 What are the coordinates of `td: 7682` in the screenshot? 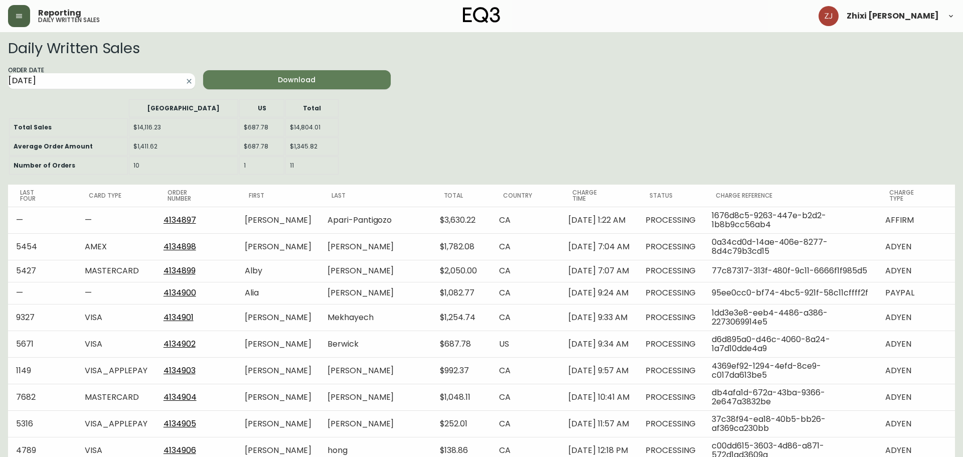 It's located at (42, 397).